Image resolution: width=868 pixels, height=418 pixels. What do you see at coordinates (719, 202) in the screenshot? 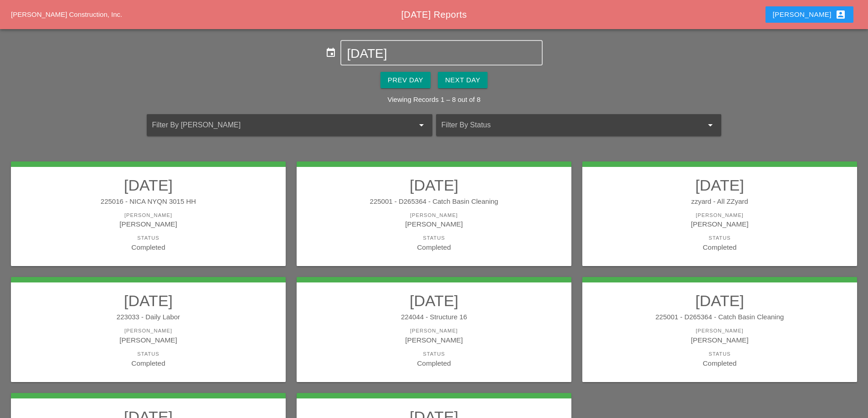
I see `div: zzyard - All ZZyard` at bounding box center [719, 202].